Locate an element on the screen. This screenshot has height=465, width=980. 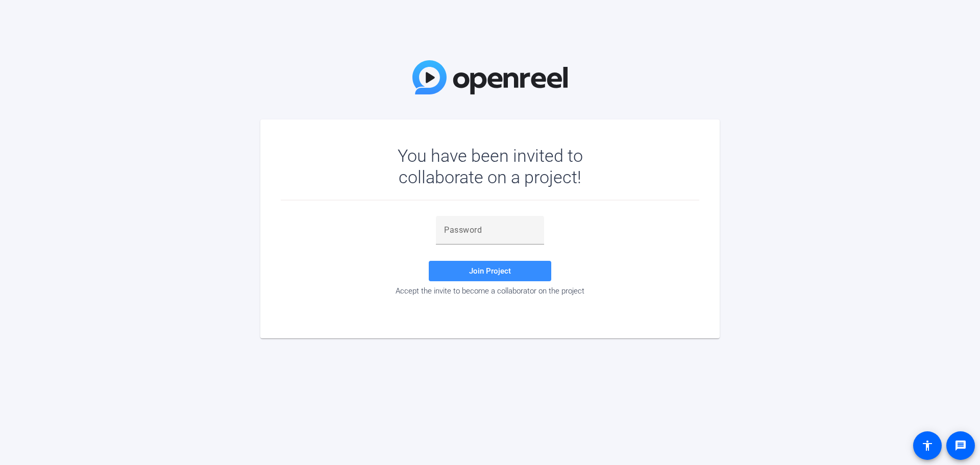
div: You have been invited to collaborate on a project! is located at coordinates (490, 166).